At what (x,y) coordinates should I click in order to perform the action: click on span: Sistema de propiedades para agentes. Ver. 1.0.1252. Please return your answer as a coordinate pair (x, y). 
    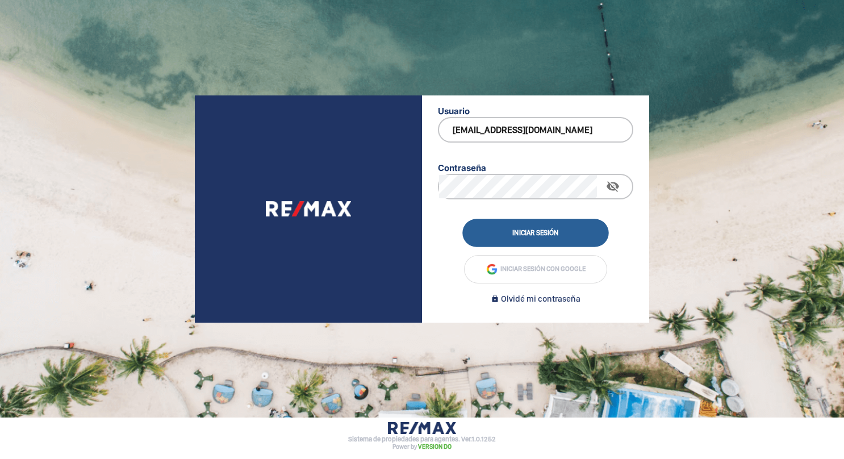
    Looking at the image, I should click on (422, 439).